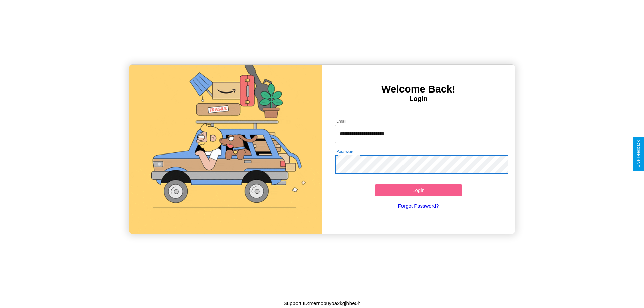 This screenshot has width=644, height=308. Describe the element at coordinates (418, 89) in the screenshot. I see `h3: Welcome Back!` at that location.